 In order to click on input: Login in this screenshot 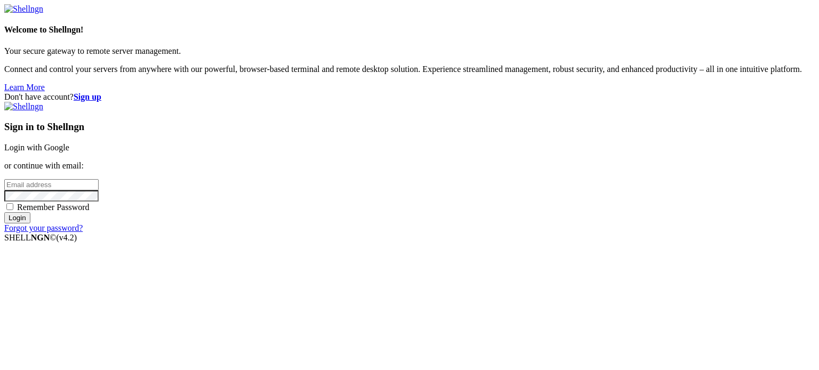, I will do `click(17, 217)`.